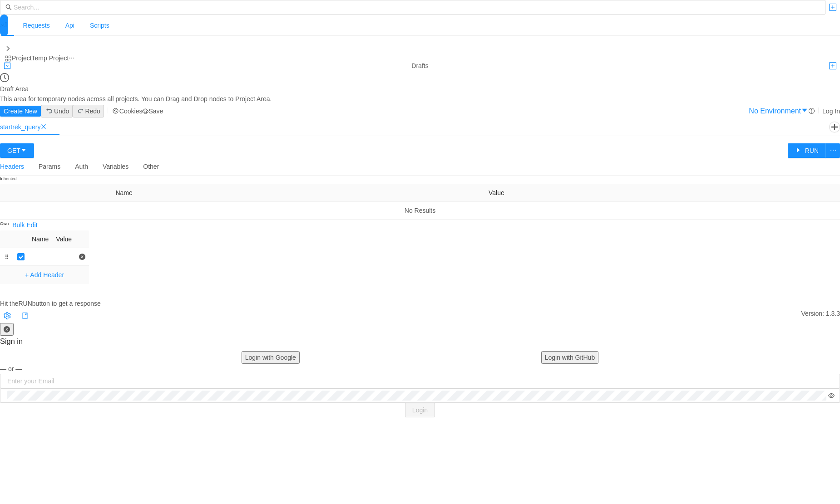  Describe the element at coordinates (61, 111) in the screenshot. I see `div: Undo` at that location.